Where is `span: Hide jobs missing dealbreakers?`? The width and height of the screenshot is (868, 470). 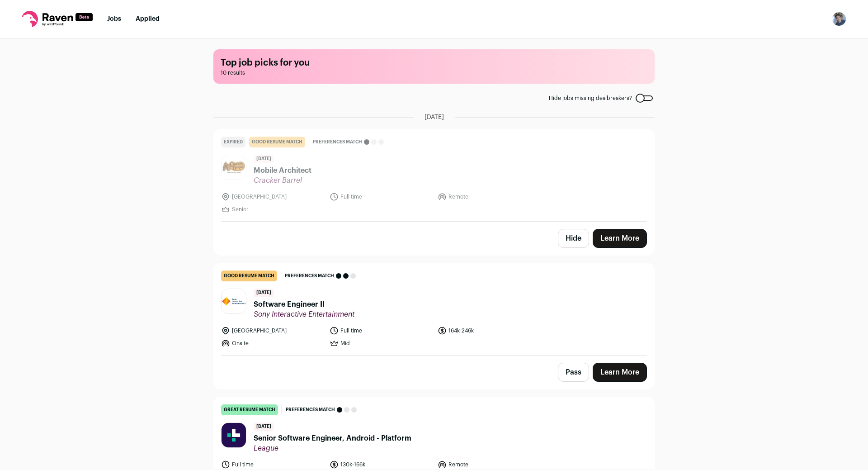 span: Hide jobs missing dealbreakers? is located at coordinates (590, 98).